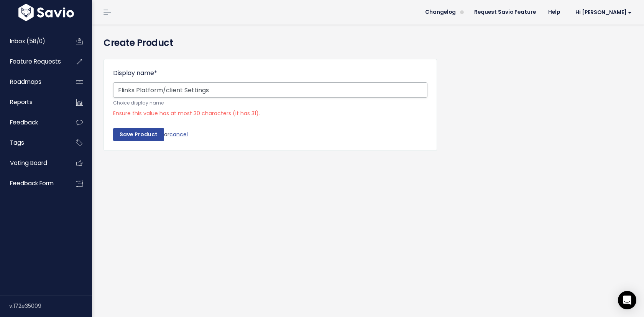 Image resolution: width=644 pixels, height=317 pixels. What do you see at coordinates (33, 62) in the screenshot?
I see `a: Feature Requests` at bounding box center [33, 62].